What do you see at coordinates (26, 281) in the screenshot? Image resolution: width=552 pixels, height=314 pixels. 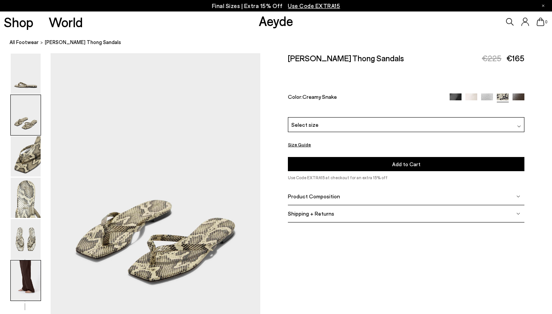 I see `img: Renee Leather Thong Sandals - Image 6` at bounding box center [26, 281].